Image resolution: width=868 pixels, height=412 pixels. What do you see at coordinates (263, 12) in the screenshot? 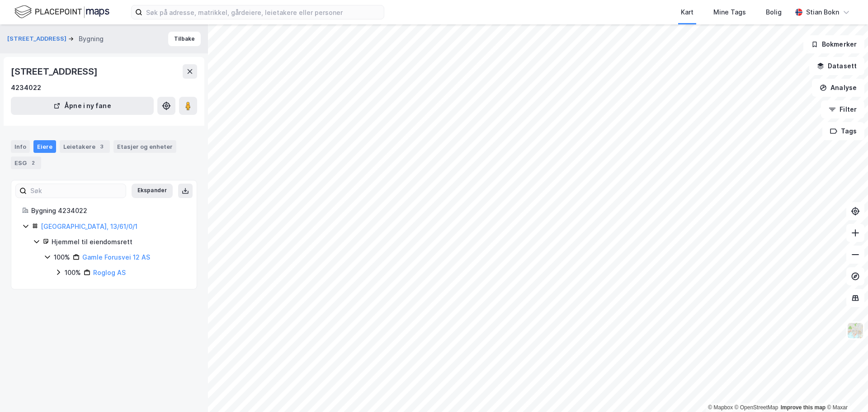
I see `input: Søk på adresse, matrikkel, gårdeiere, leietakere eller personer` at bounding box center [263, 12].